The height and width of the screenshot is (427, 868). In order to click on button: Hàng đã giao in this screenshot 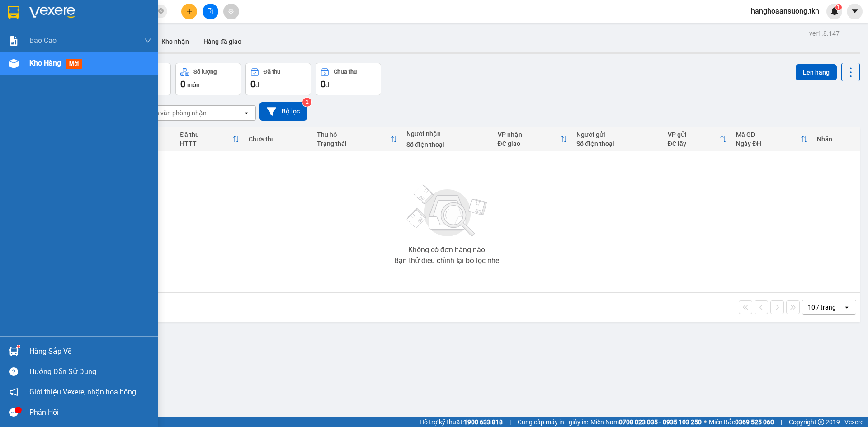, I will do `click(223, 41)`.